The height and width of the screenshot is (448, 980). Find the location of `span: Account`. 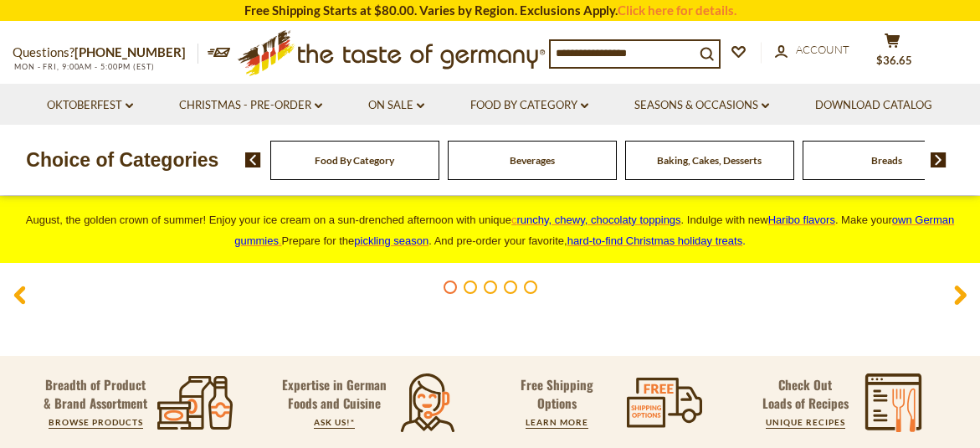

span: Account is located at coordinates (822, 49).